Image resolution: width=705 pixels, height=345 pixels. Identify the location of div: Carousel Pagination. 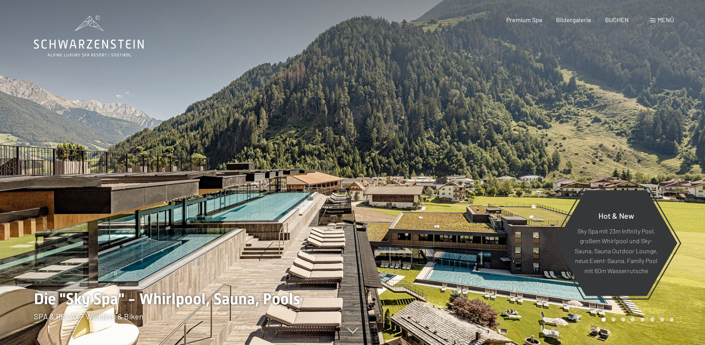
(636, 320).